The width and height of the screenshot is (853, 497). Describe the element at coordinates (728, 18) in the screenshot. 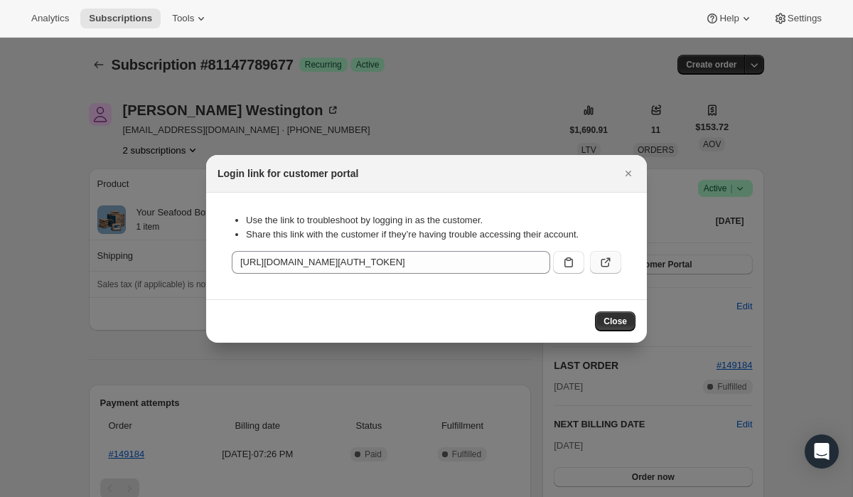

I see `button: Help` at that location.